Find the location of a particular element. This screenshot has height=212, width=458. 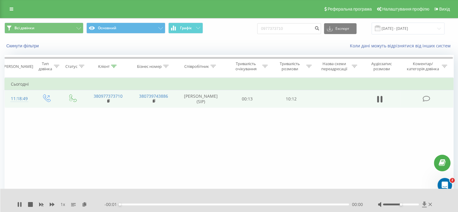

span: Вихід is located at coordinates (444, 9).